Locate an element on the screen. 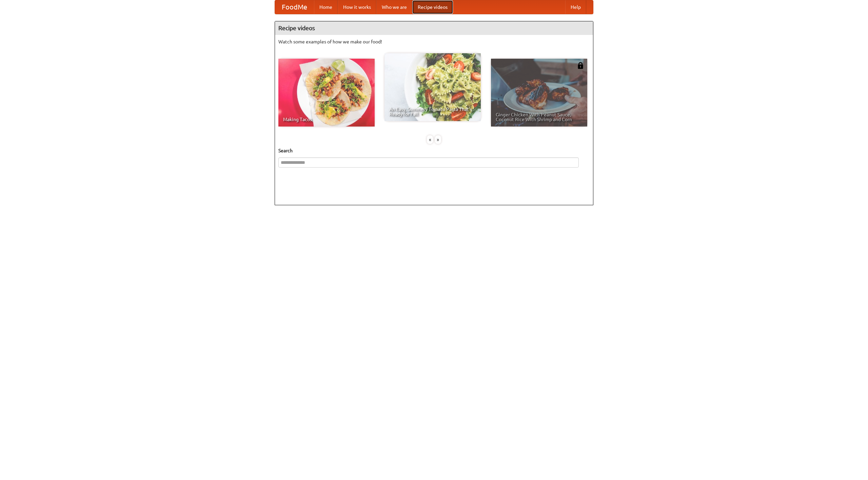  a: FoodMe is located at coordinates (294, 7).